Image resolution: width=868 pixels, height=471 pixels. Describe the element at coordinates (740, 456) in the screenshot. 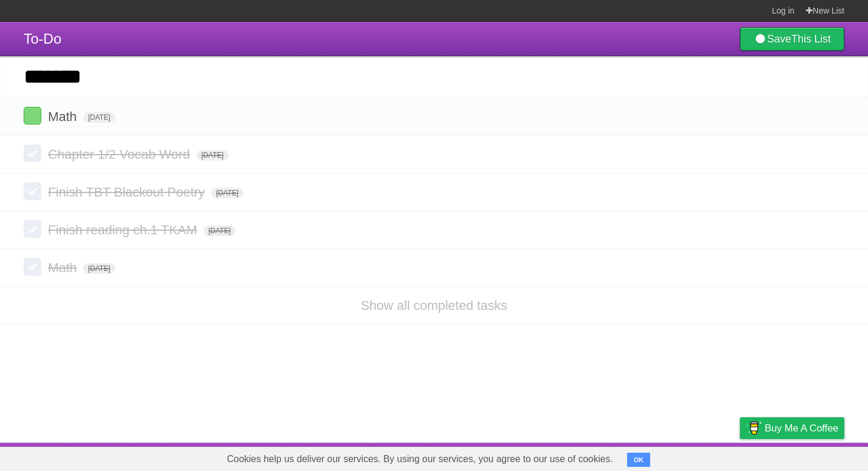

I see `a: Privacy` at that location.